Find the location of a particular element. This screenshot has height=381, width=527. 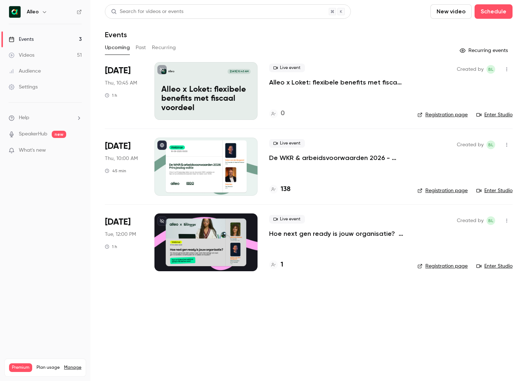

span: Tue, 12:00 PM is located at coordinates (120, 235).